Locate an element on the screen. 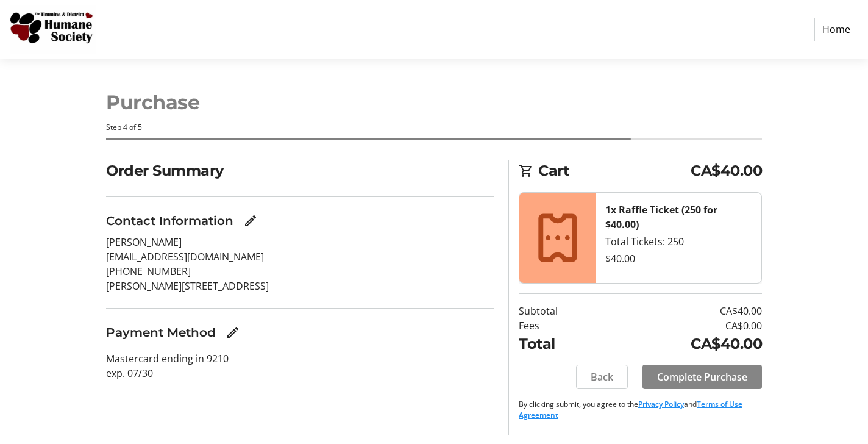  td: CA$0.00 is located at coordinates (683, 326).